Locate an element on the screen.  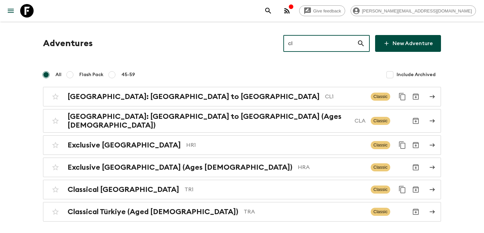
p: TRA is located at coordinates (305, 212).